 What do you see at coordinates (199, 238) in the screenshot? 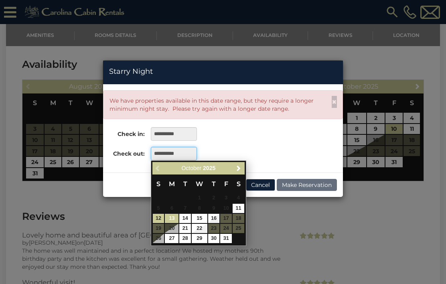
I see `a: 29` at bounding box center [199, 238].